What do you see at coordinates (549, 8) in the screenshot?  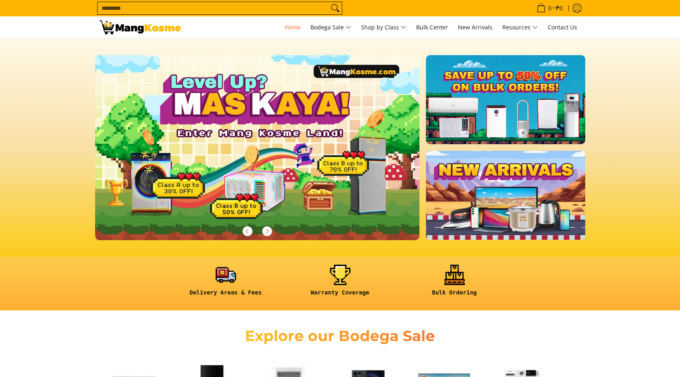 I see `span: 0` at bounding box center [549, 8].